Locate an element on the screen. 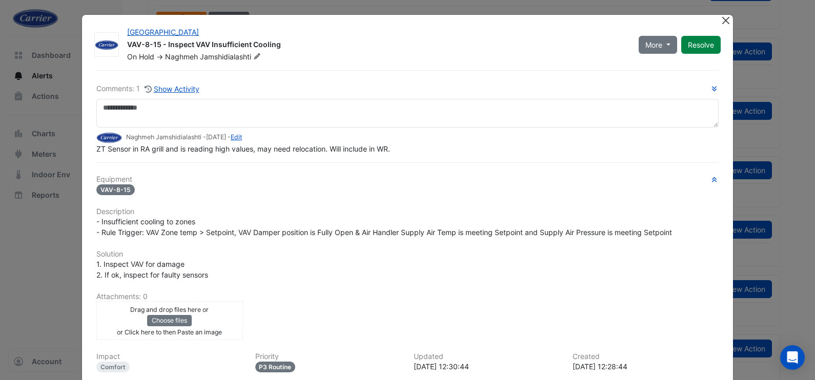  span: - Insufficient cooling to zones - Rule Trigger: VAV Zone temp > Setpoint, VAV Damper position is ... is located at coordinates (384, 227).